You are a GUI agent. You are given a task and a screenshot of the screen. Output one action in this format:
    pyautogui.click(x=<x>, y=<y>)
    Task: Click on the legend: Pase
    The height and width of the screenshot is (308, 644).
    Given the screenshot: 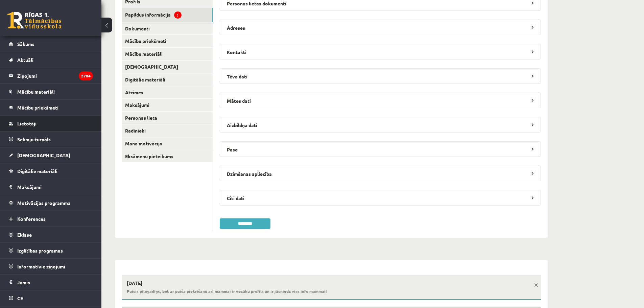 What is the action you would take?
    pyautogui.click(x=380, y=149)
    